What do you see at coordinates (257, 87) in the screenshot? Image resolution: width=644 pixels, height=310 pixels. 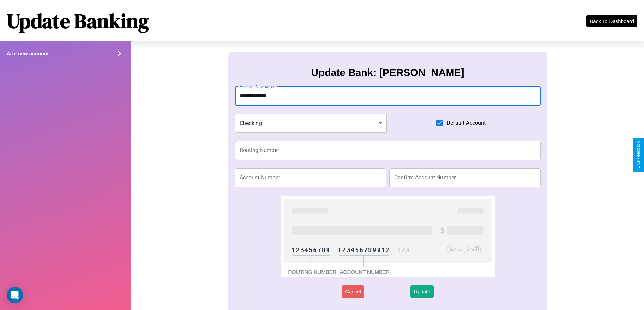 I see `label: Account Nickname` at bounding box center [257, 87].